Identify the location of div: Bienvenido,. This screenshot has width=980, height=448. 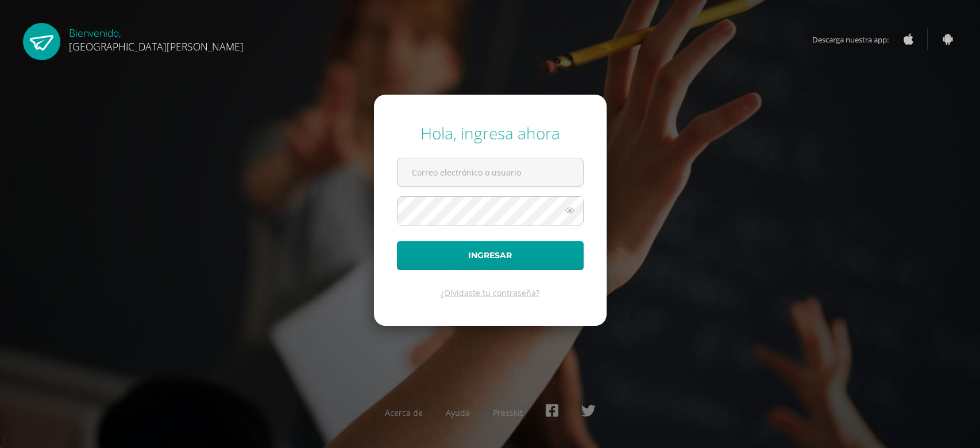
(157, 38).